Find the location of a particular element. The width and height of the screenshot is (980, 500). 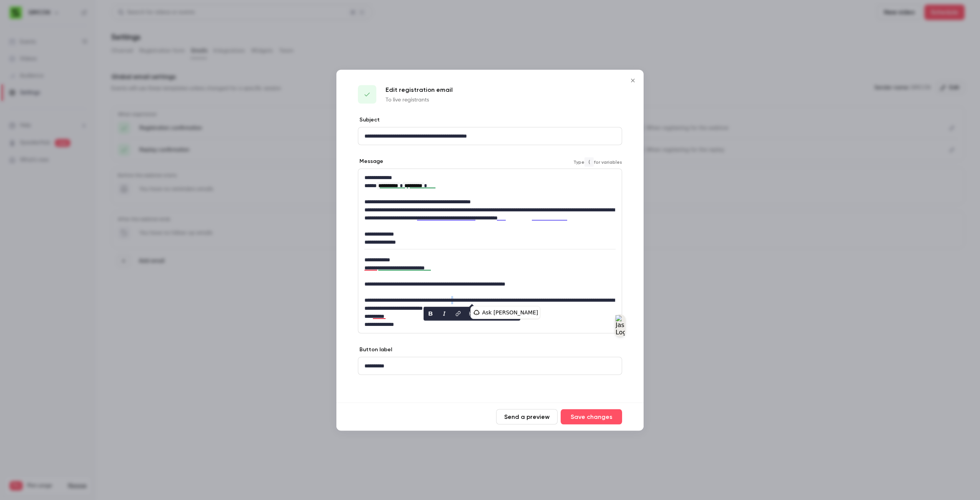

button: italic is located at coordinates (444, 314).